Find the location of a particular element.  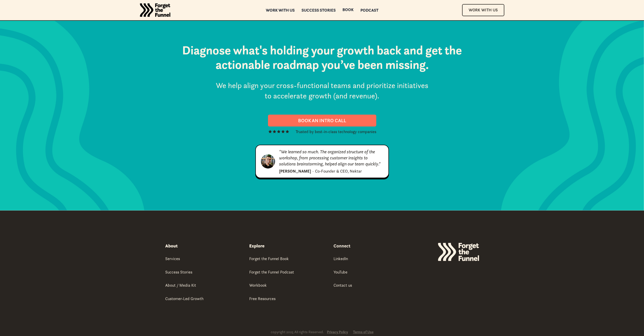

strong: Connect is located at coordinates (342, 245).